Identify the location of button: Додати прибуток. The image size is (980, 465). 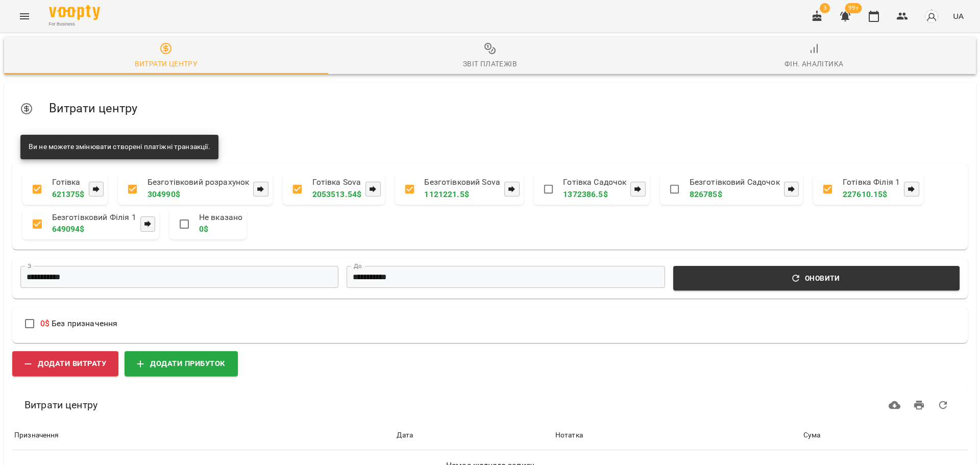
(181, 364).